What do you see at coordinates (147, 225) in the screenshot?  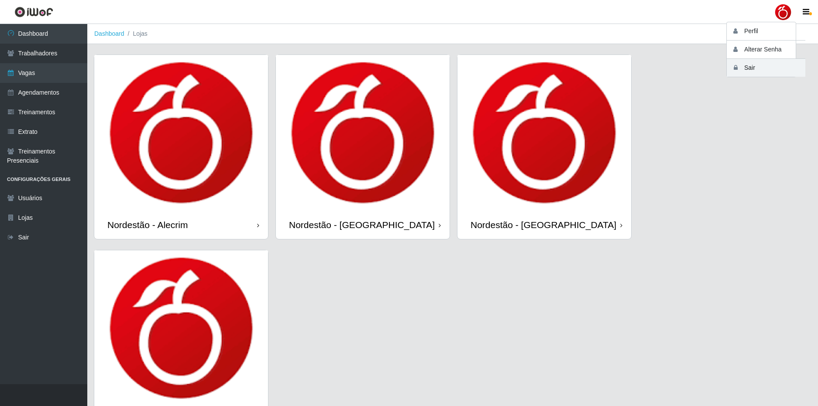 I see `div: Nordestão - Alecrim` at bounding box center [147, 225].